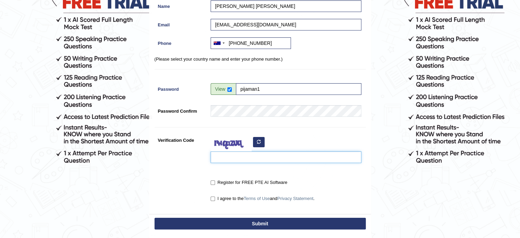 The width and height of the screenshot is (520, 238). What do you see at coordinates (251, 43) in the screenshot?
I see `input: +61 412 345 678` at bounding box center [251, 43].